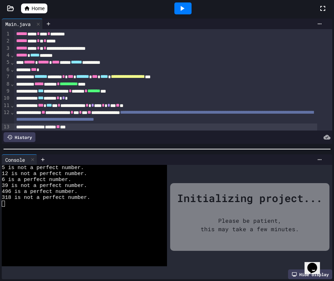  Describe the element at coordinates (6, 63) in the screenshot. I see `div: 5` at that location.